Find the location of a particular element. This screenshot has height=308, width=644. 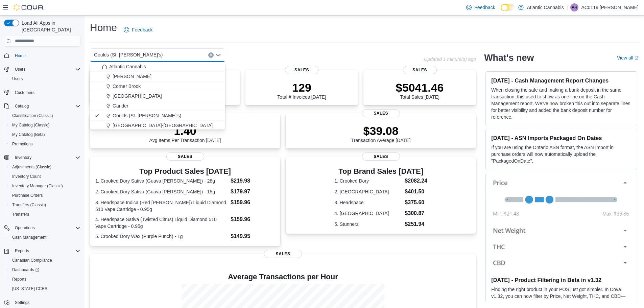

p: Atlantic Cannabis is located at coordinates (545, 8).